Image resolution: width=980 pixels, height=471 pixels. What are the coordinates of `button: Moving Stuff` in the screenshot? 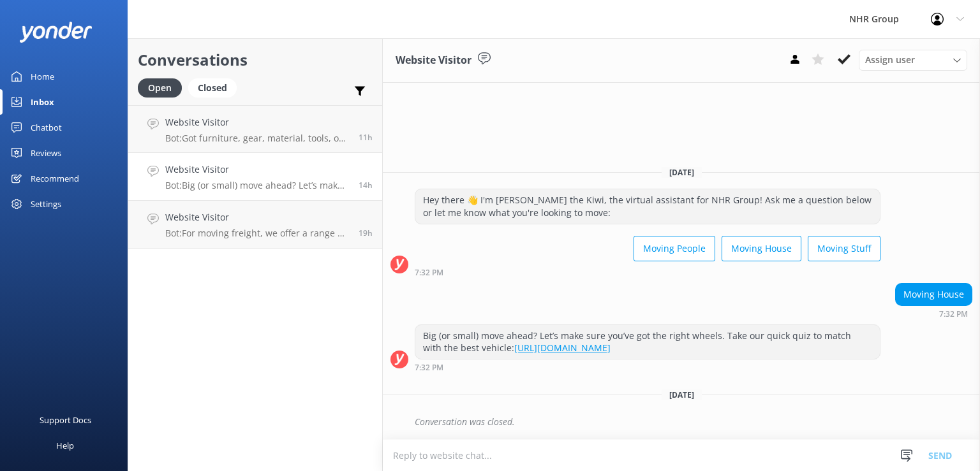 It's located at (844, 249).